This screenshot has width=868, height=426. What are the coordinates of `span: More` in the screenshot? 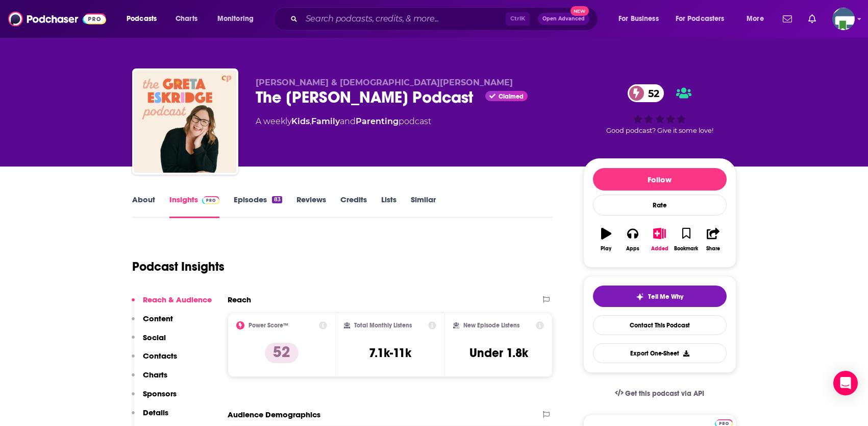 It's located at (755, 19).